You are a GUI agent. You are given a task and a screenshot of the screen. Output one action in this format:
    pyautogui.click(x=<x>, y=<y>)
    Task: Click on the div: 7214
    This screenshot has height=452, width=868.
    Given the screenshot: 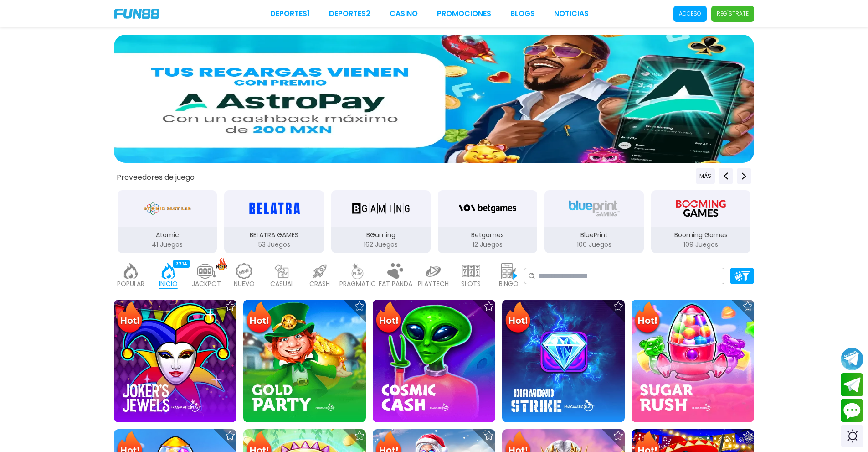 What is the action you would take?
    pyautogui.click(x=182, y=263)
    